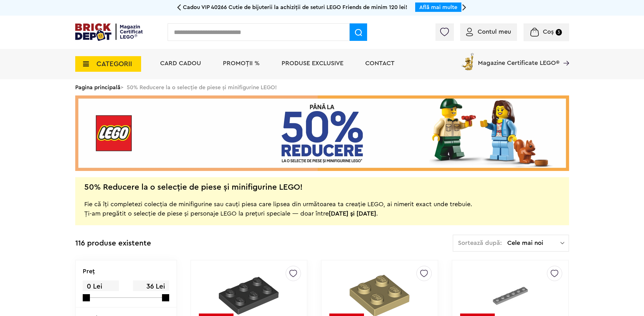  I want to click on small: 3, so click(559, 32).